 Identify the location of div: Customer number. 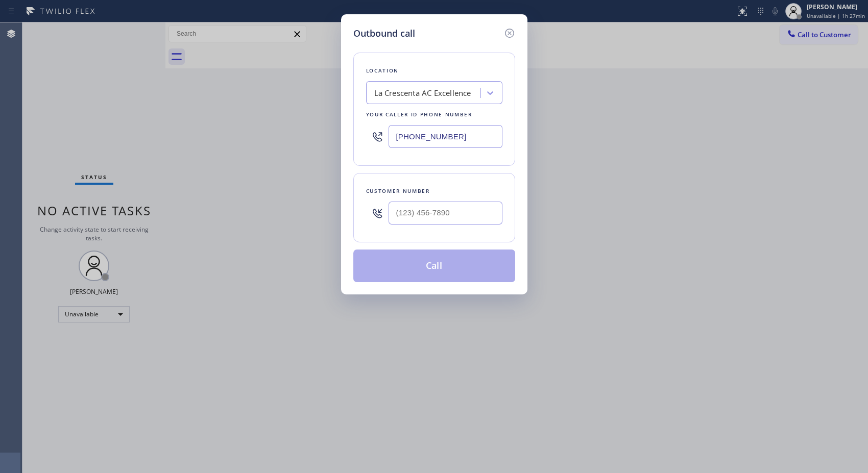
(434, 190).